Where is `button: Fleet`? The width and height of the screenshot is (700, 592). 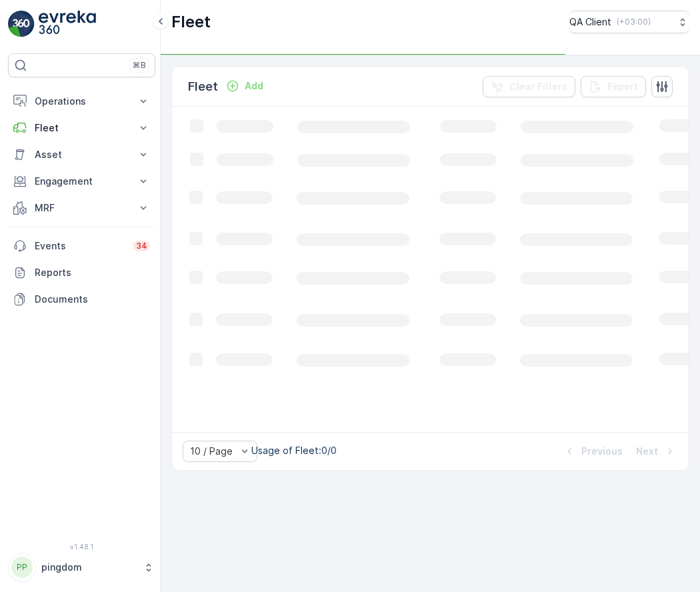
button: Fleet is located at coordinates (82, 128).